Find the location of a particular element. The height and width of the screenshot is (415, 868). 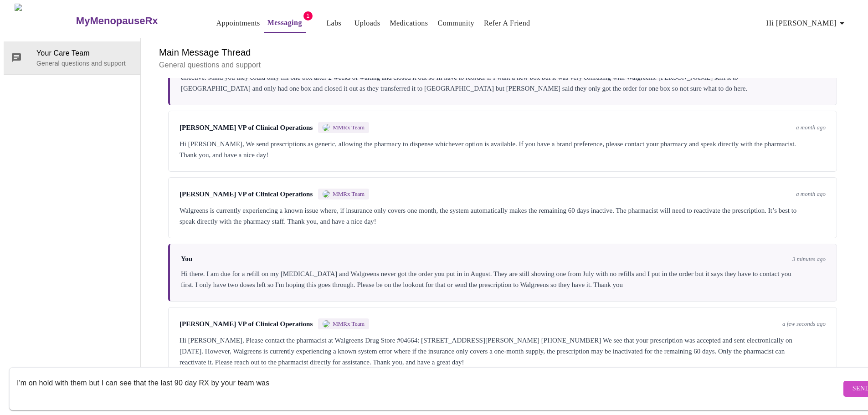

h6: Main Message Thread is located at coordinates (503, 53).